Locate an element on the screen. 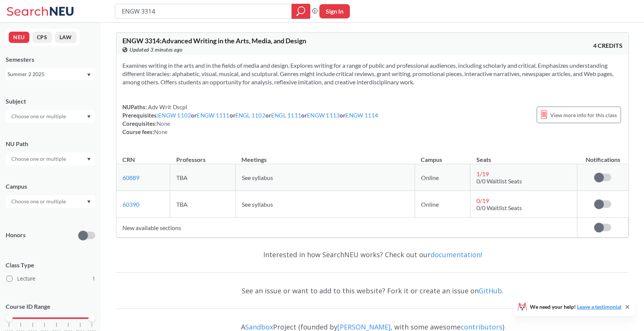  div: magnifying glass is located at coordinates (301, 11).